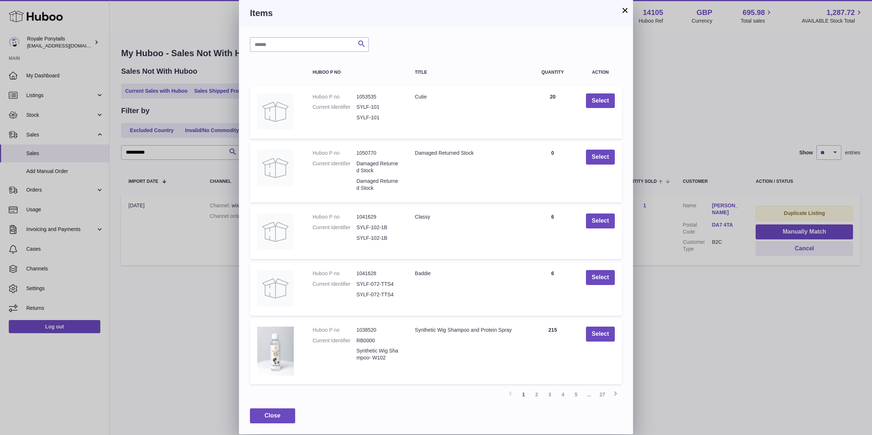 The image size is (872, 435). Describe the element at coordinates (553, 112) in the screenshot. I see `td: 20` at that location.